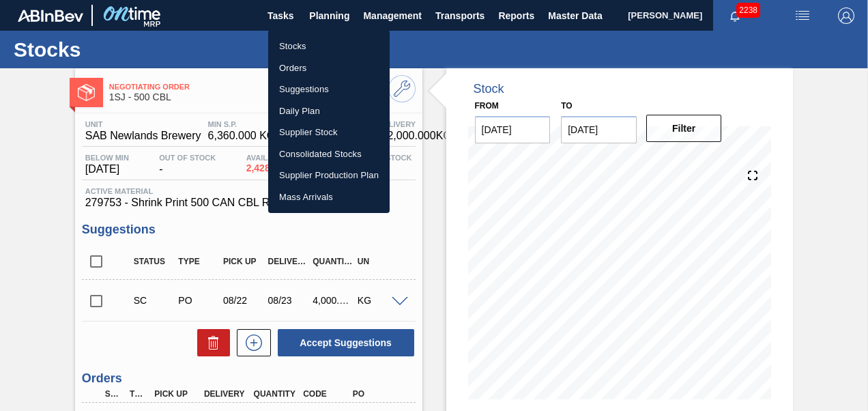 The image size is (868, 411). I want to click on a: Orders, so click(329, 69).